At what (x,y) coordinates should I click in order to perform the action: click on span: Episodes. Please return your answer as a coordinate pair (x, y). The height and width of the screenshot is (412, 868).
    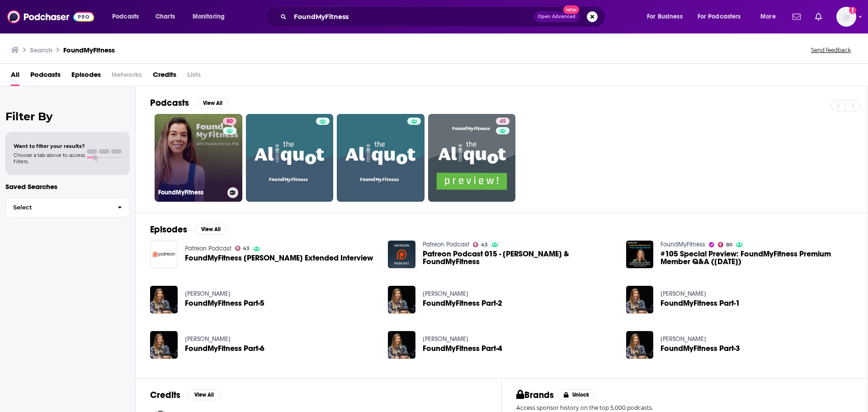
    Looking at the image, I should click on (86, 76).